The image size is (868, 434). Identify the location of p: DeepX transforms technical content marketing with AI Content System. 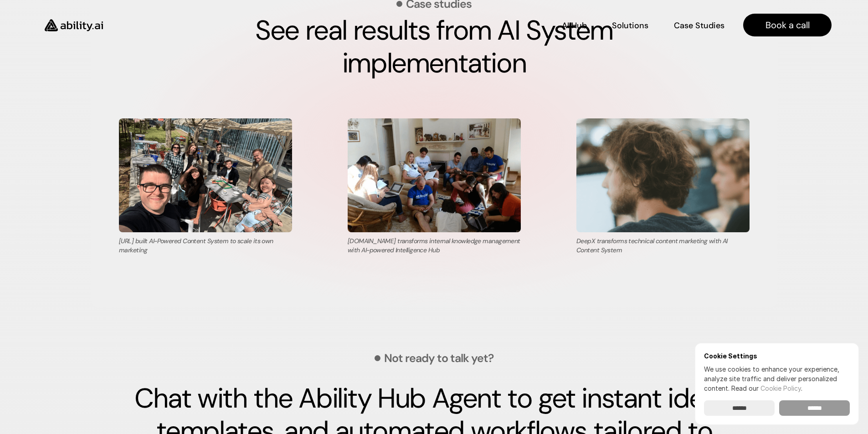
(663, 245).